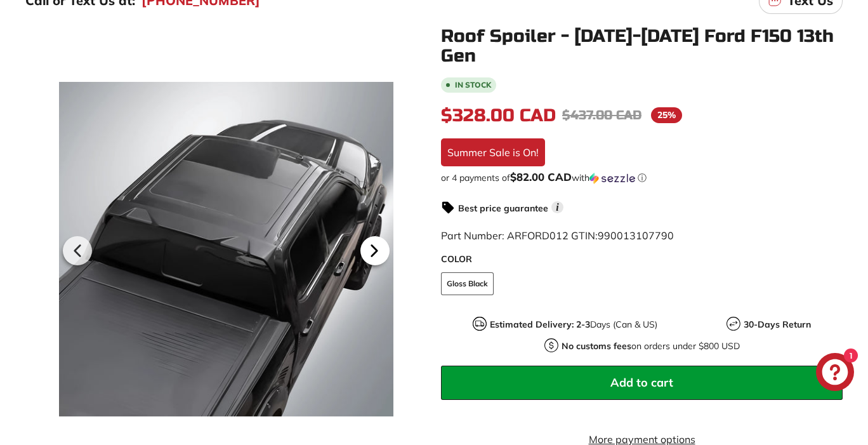  I want to click on span: Part Number: ARFORD012 GTIN:, so click(557, 235).